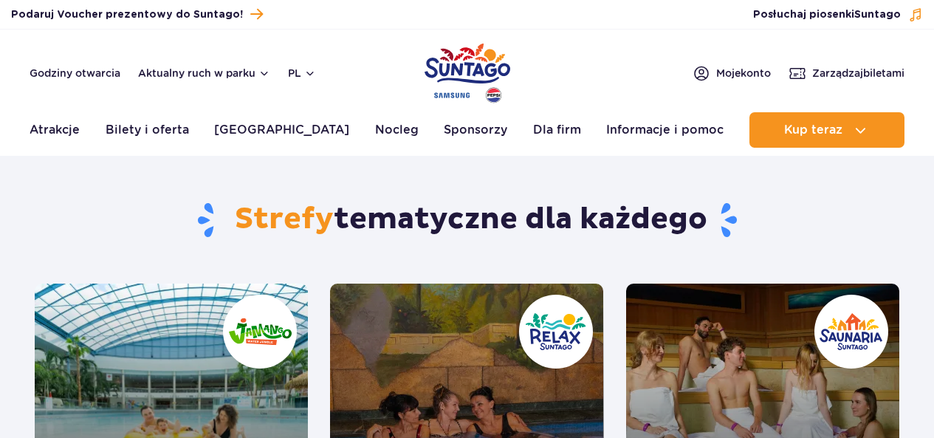 The width and height of the screenshot is (934, 438). Describe the element at coordinates (731, 73) in the screenshot. I see `a: Mojekonto` at that location.